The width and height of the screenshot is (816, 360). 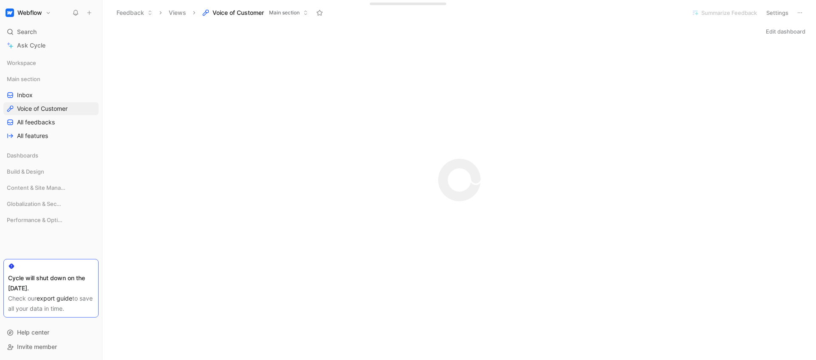 I want to click on div: Main sectionInboxVoice of CustomerAll feedbacksAll features, so click(x=51, y=108).